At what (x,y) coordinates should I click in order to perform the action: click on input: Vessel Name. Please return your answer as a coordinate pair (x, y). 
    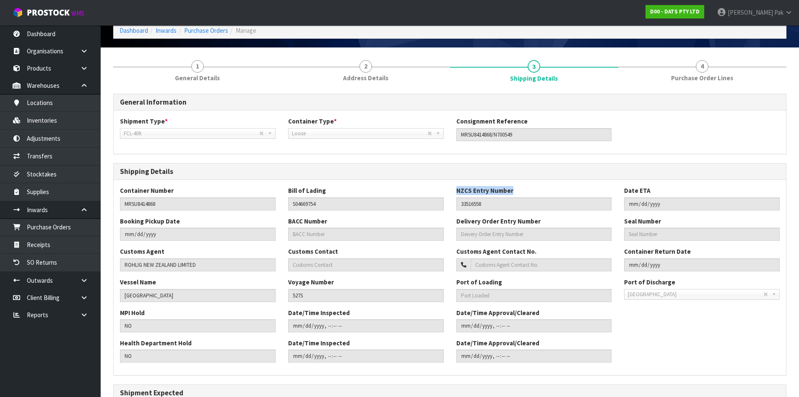
    Looking at the image, I should click on (198, 295).